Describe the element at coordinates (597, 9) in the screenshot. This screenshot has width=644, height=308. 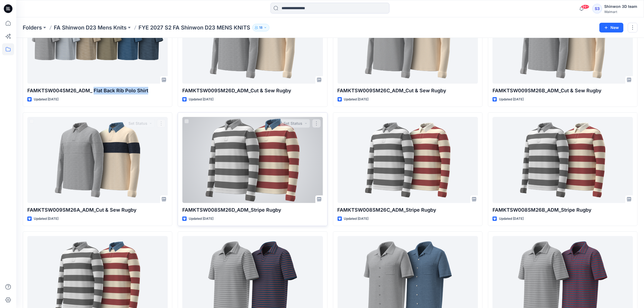
I see `div: S3` at that location.